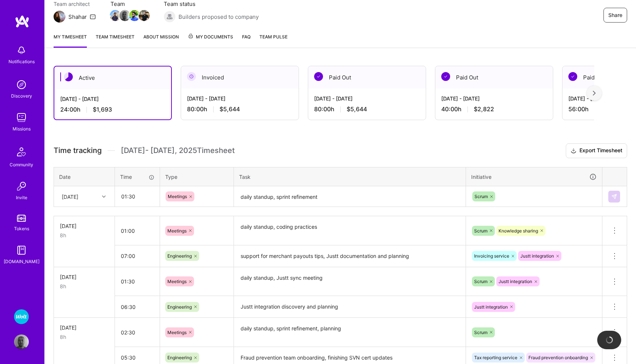 Image resolution: width=636 pixels, height=364 pixels. What do you see at coordinates (197, 177) in the screenshot?
I see `th: Type` at bounding box center [197, 177].